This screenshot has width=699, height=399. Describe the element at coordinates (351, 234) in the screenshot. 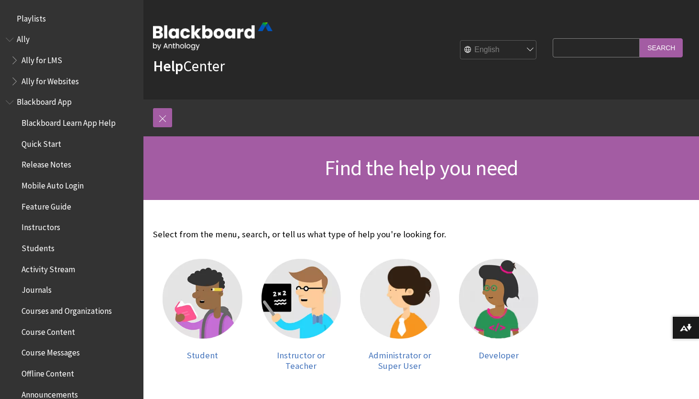

I see `p: Select from the menu, search, or tell us what type of help you're looking for.` at that location.